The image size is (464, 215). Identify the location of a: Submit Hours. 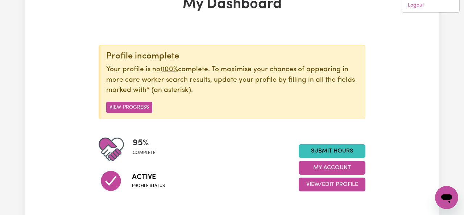
(332, 151).